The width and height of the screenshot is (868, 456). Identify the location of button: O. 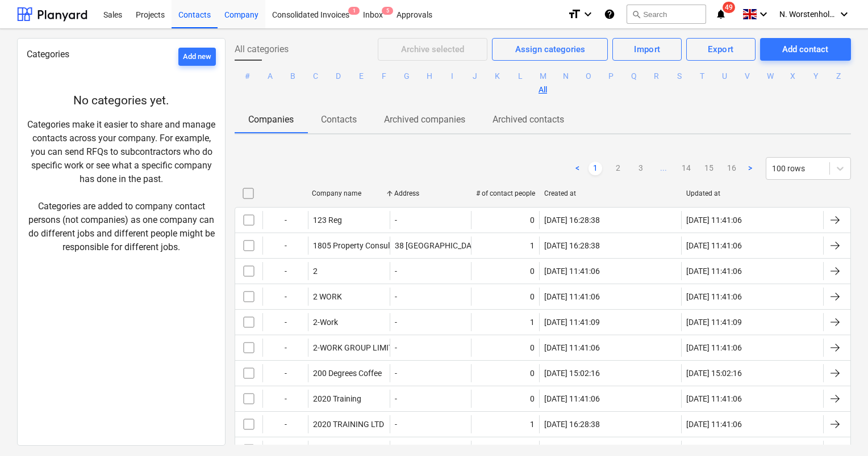
(588, 76).